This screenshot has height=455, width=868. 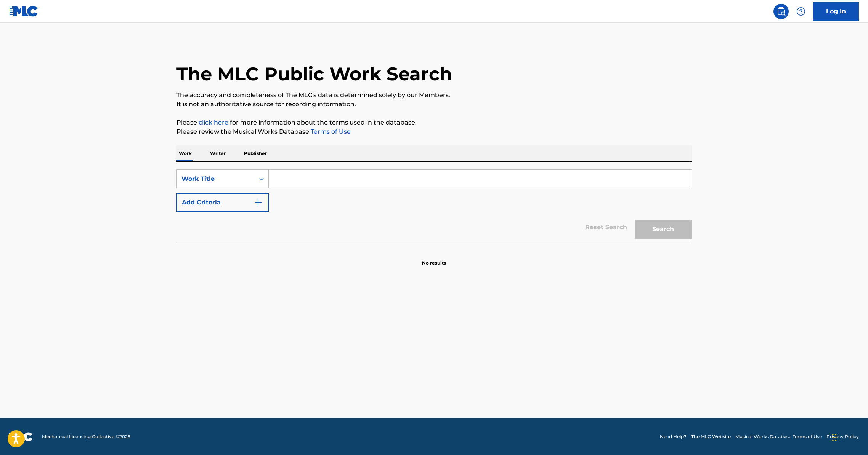 I want to click on img: help, so click(x=801, y=11).